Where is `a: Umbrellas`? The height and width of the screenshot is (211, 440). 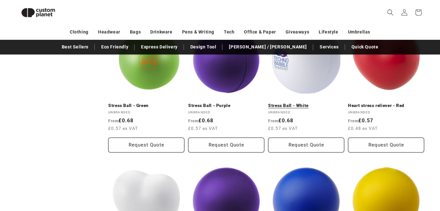
a: Umbrellas is located at coordinates (359, 32).